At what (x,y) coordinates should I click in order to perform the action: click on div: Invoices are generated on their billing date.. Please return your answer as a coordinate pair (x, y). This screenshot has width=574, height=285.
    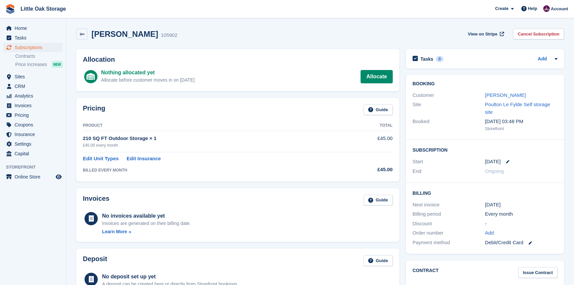
    Looking at the image, I should click on (146, 223).